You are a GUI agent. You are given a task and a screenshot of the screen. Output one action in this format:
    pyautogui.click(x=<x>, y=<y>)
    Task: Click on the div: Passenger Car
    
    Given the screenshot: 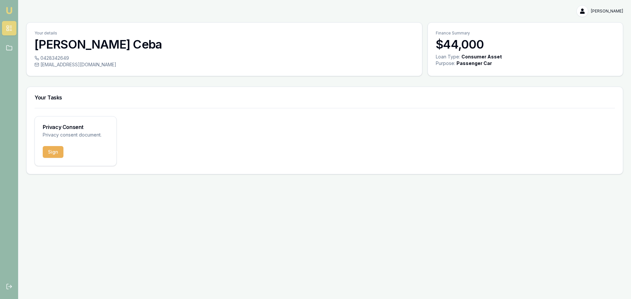 What is the action you would take?
    pyautogui.click(x=474, y=63)
    